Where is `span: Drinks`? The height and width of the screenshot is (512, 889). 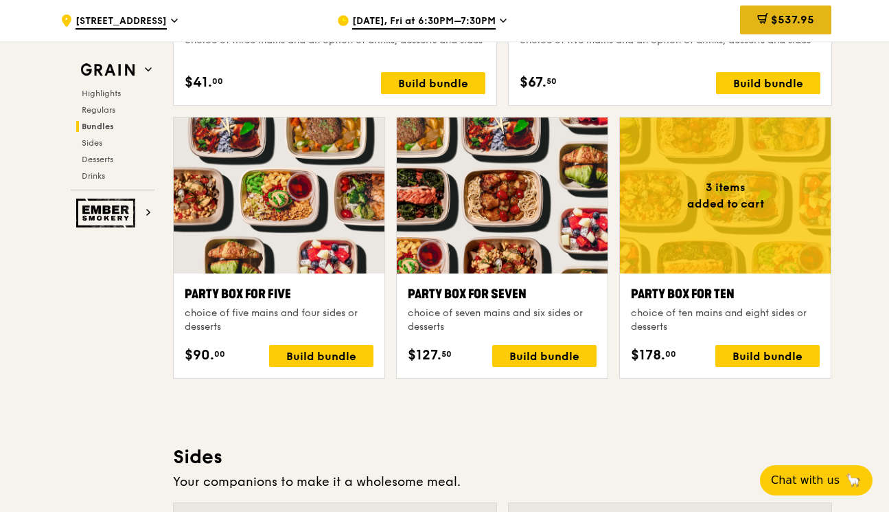 span: Drinks is located at coordinates (93, 176).